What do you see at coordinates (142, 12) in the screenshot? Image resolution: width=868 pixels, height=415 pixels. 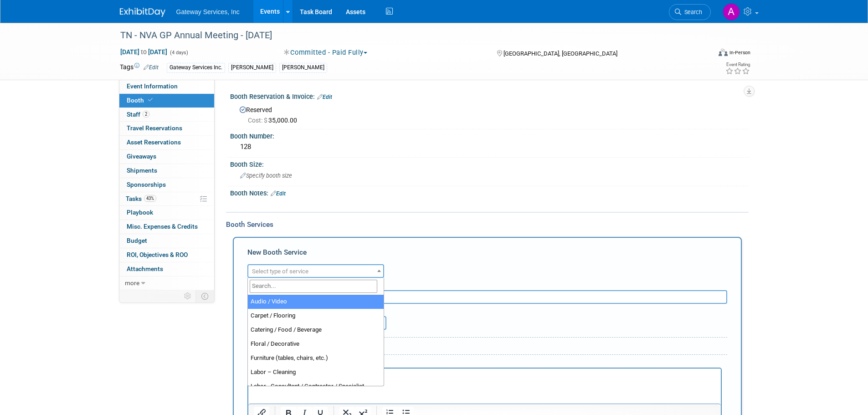 I see `img: ExhibitDay` at bounding box center [142, 12].